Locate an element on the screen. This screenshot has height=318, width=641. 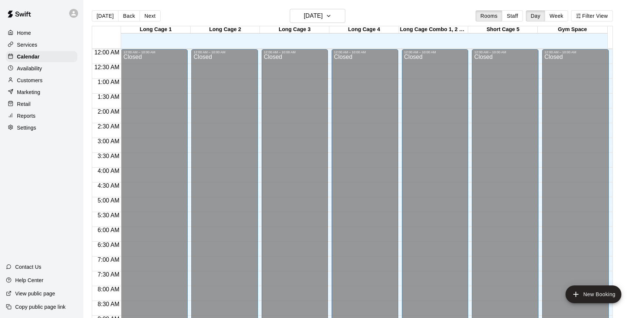
a: Marketing is located at coordinates (41, 92).